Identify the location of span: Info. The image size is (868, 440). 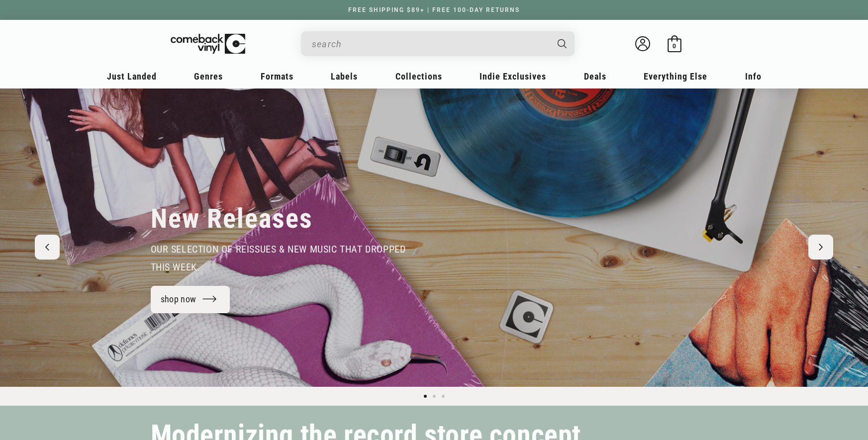
(753, 76).